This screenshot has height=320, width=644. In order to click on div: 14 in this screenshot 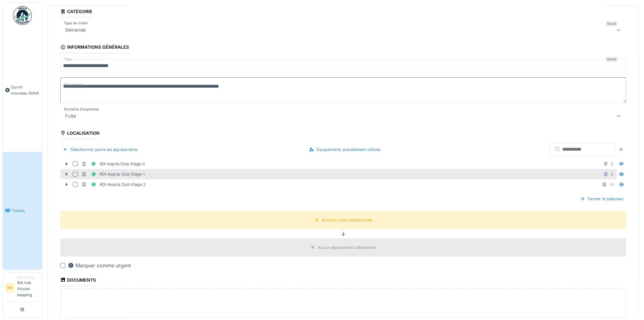, I will do `click(611, 184)`.